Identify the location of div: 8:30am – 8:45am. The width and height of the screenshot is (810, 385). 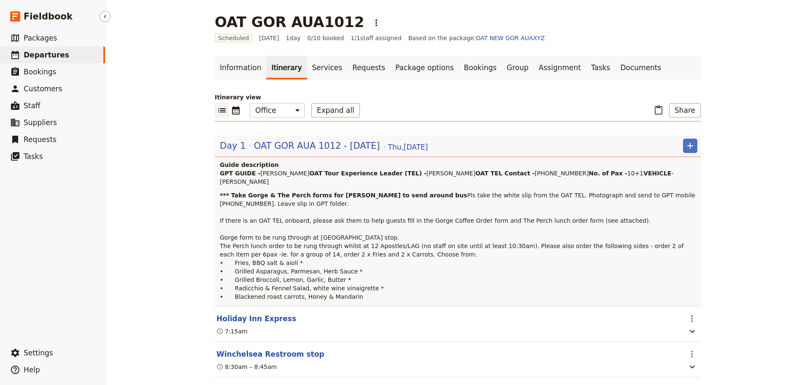
(246, 366).